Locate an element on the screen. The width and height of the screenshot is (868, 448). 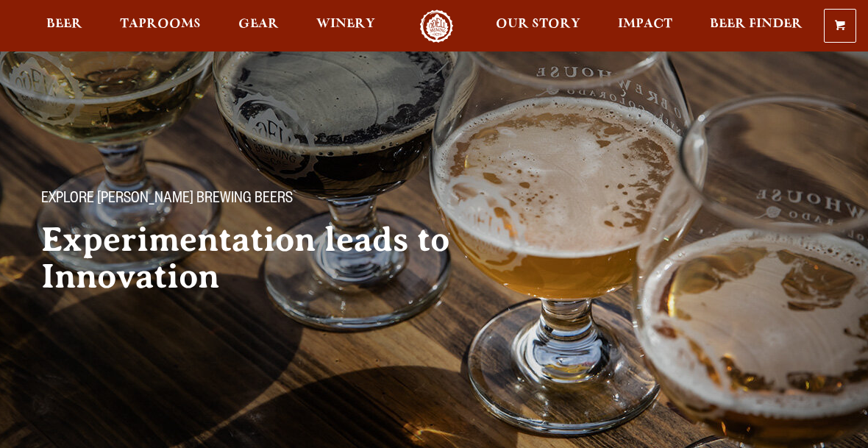
a: Odell Home is located at coordinates (437, 26).